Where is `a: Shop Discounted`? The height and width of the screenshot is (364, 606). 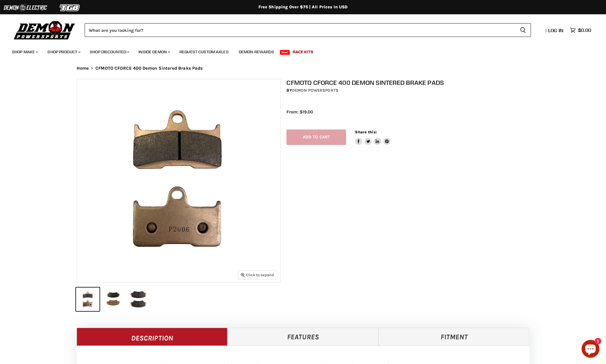 a: Shop Discounted is located at coordinates (109, 52).